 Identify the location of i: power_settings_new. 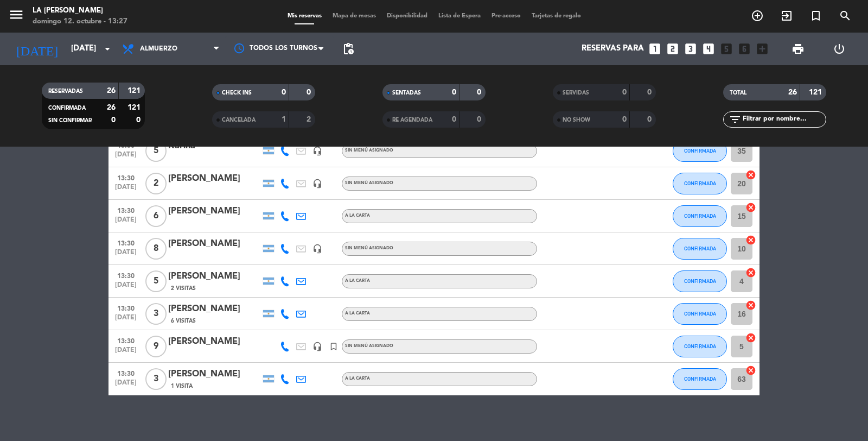
(839, 49).